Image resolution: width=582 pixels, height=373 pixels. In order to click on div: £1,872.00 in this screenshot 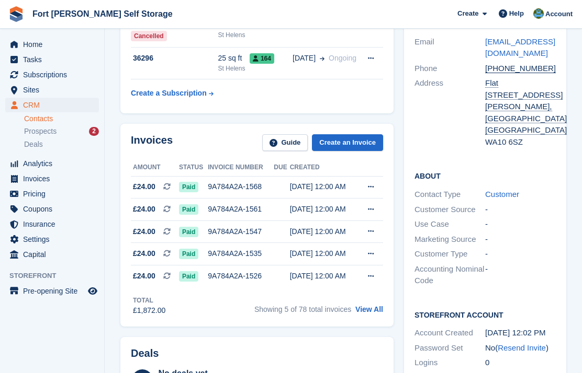, I will do `click(149, 311)`.